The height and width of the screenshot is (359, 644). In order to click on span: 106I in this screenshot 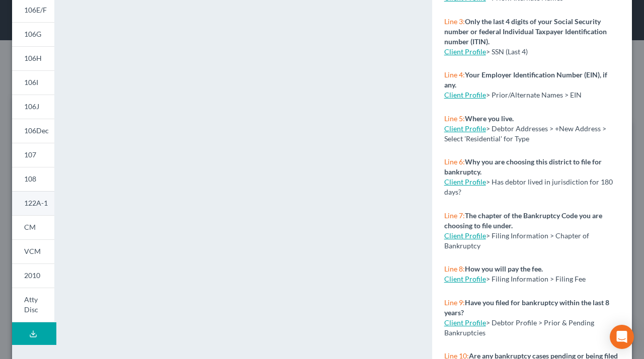, I will do `click(31, 82)`.